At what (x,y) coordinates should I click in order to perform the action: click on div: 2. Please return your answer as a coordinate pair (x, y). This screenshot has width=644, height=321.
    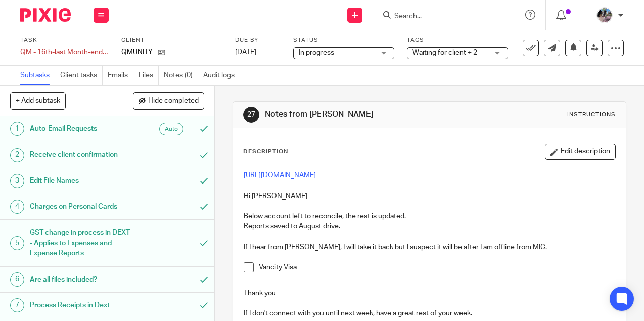
    Looking at the image, I should click on (17, 156).